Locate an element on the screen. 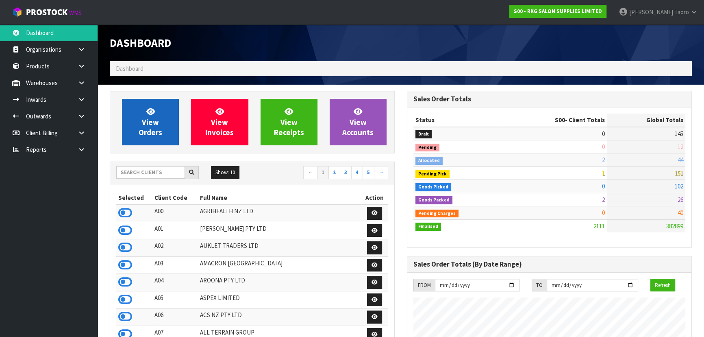 The width and height of the screenshot is (704, 337). td: A04 is located at coordinates (175, 282).